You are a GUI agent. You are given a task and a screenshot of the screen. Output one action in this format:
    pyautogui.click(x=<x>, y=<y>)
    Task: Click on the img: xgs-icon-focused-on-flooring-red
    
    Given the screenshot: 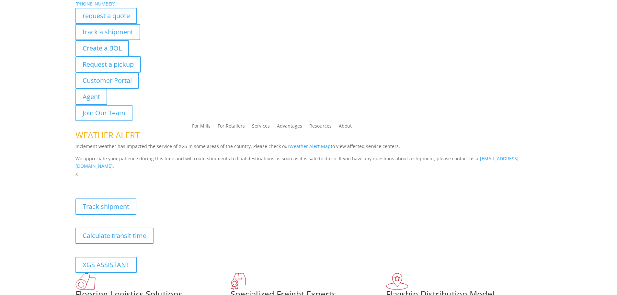 What is the action you would take?
    pyautogui.click(x=238, y=282)
    